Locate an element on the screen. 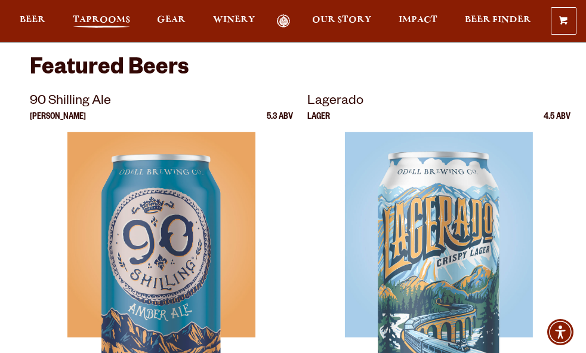 Image resolution: width=586 pixels, height=353 pixels. a: Gear is located at coordinates (171, 21).